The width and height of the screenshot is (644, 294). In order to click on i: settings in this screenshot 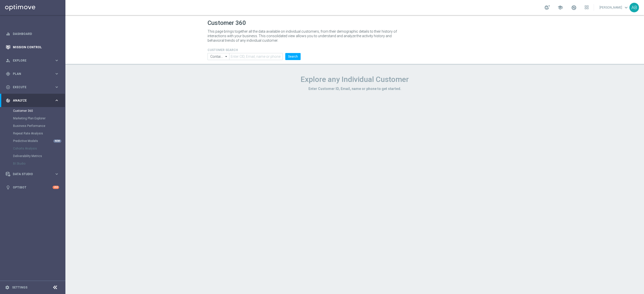, I will do `click(7, 287)`.